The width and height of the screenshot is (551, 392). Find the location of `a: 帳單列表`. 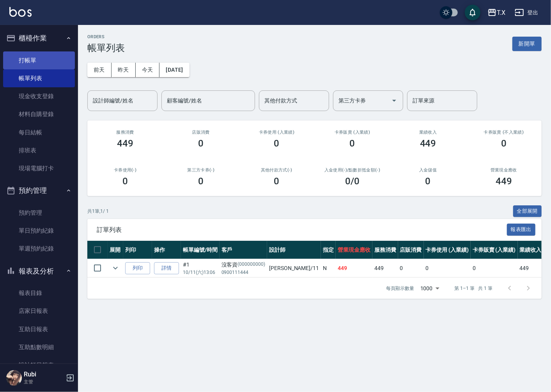

a: 帳單列表 is located at coordinates (39, 78).